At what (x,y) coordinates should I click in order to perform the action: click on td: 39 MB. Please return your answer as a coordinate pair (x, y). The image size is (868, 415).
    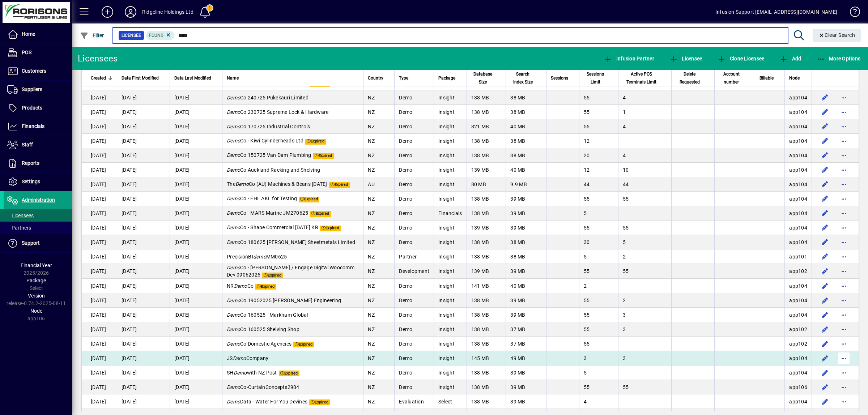
    Looking at the image, I should click on (526, 271).